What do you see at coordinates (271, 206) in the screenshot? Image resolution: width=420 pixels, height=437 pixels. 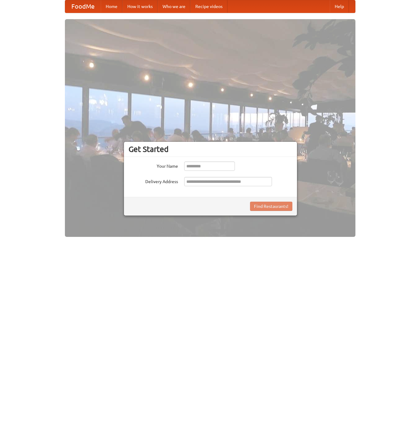 I see `button: Find Restaurants!` at bounding box center [271, 206].